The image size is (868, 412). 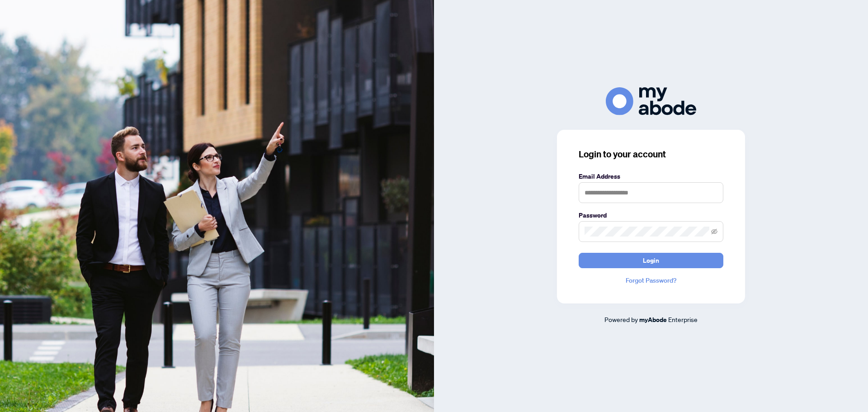 What do you see at coordinates (621, 319) in the screenshot?
I see `span: Powered by` at bounding box center [621, 319].